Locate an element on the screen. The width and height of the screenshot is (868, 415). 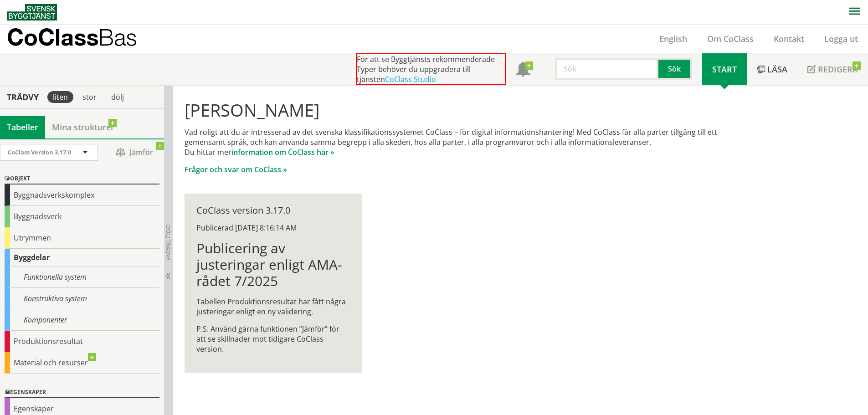
span: Start is located at coordinates (725, 70).